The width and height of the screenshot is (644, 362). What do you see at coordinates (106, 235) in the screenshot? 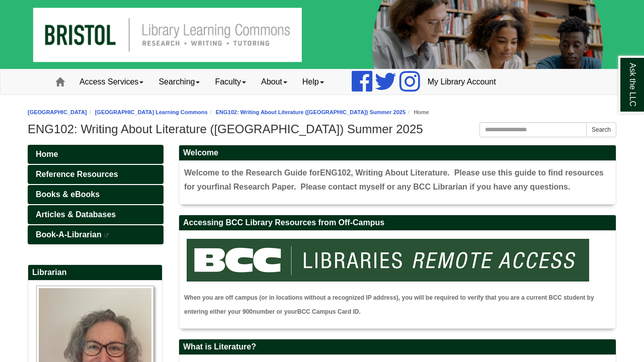
I see `i: This link opens in a new window` at bounding box center [106, 235].